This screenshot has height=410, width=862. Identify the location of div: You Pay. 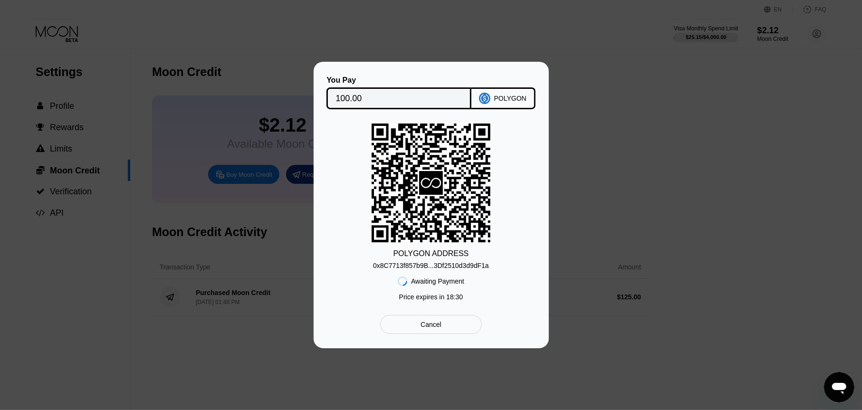
(399, 80).